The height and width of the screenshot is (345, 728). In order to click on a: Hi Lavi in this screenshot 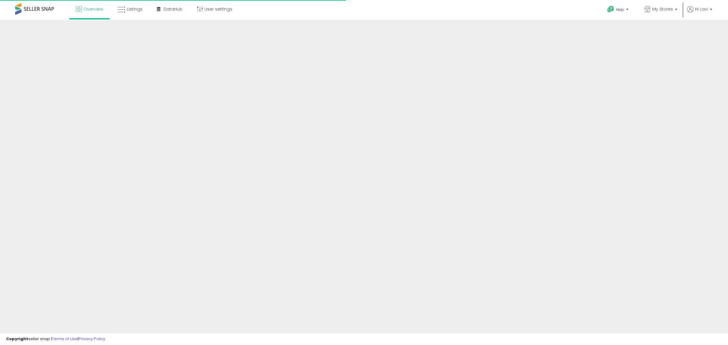, I will do `click(700, 13)`.